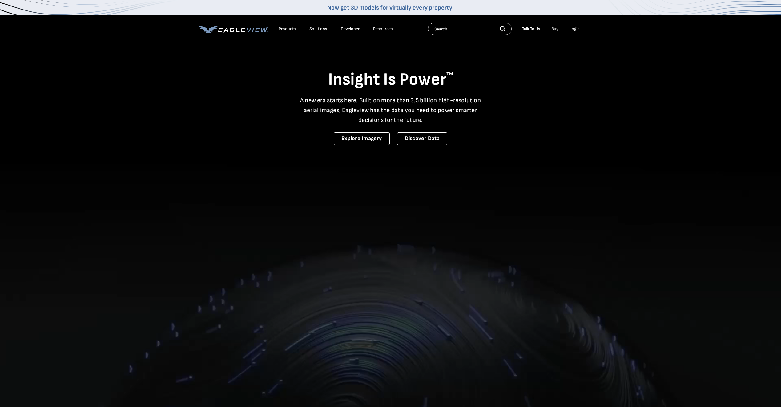 The image size is (781, 407). What do you see at coordinates (531, 29) in the screenshot?
I see `div: Talk To Us` at bounding box center [531, 29].